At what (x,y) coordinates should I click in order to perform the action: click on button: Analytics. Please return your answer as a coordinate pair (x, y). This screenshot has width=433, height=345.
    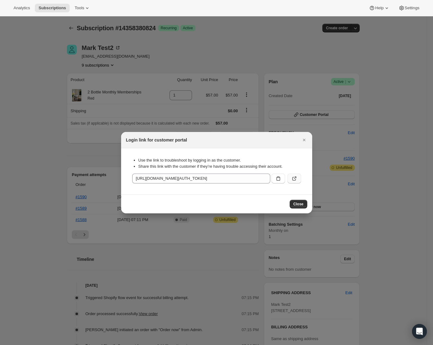
    Looking at the image, I should click on (22, 8).